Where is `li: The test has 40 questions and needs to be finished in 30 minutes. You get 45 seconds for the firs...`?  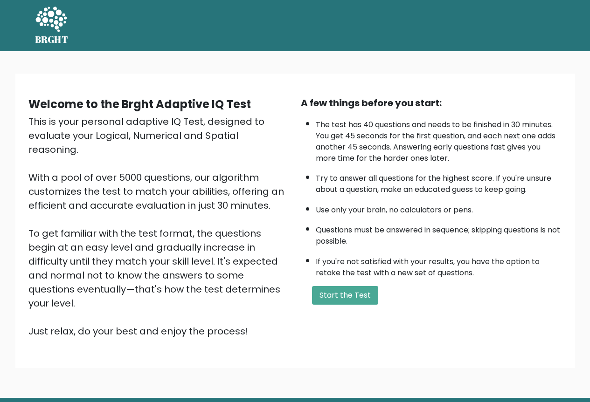
li: The test has 40 questions and needs to be finished in 30 minutes. You get 45 seconds for the firs... is located at coordinates (439, 139).